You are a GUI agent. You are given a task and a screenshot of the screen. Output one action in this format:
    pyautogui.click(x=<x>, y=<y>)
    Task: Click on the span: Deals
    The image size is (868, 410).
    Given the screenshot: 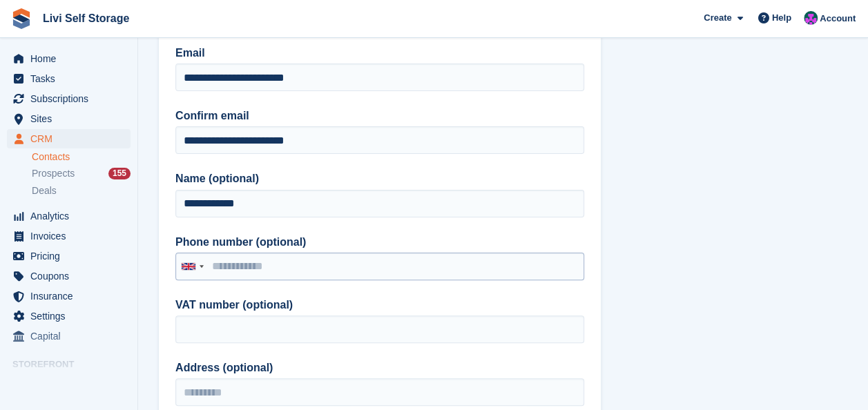 What is the action you would take?
    pyautogui.click(x=44, y=191)
    